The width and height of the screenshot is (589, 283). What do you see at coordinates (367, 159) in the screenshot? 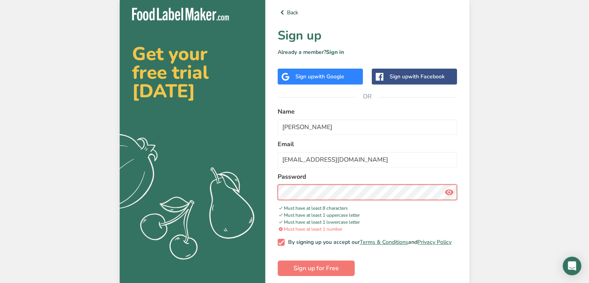
I see `input: email@example.com` at bounding box center [367, 159].